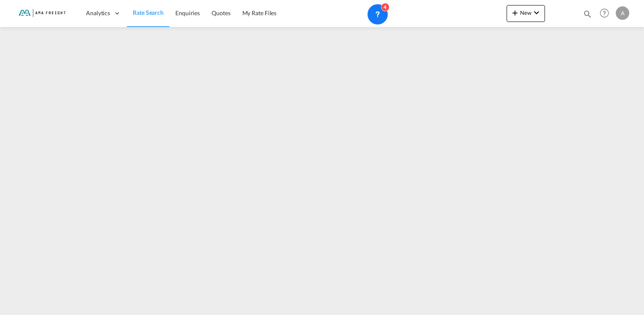  What do you see at coordinates (260, 13) in the screenshot?
I see `span: My Rate Files` at bounding box center [260, 13].